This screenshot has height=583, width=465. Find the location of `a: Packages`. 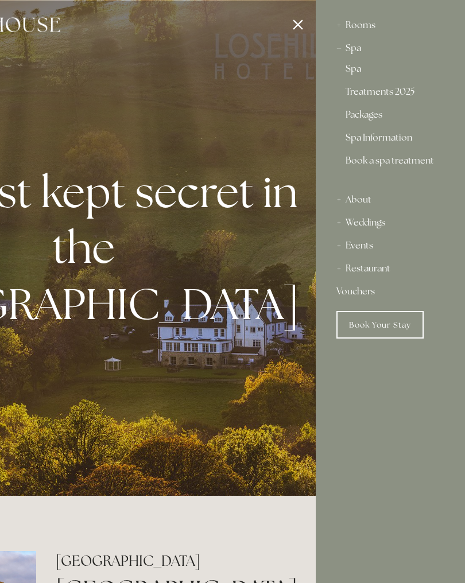

a: Packages is located at coordinates (390, 117).